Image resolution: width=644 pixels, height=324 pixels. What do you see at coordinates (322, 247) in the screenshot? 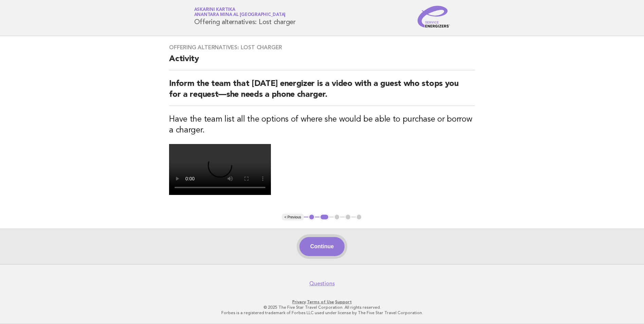
I see `button: Continue` at bounding box center [322, 247].